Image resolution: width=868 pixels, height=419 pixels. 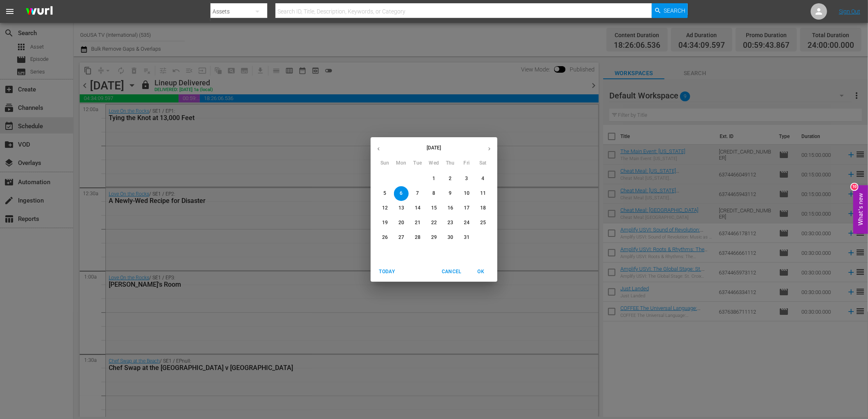 What do you see at coordinates (385, 222) in the screenshot?
I see `p: 19` at bounding box center [385, 222].